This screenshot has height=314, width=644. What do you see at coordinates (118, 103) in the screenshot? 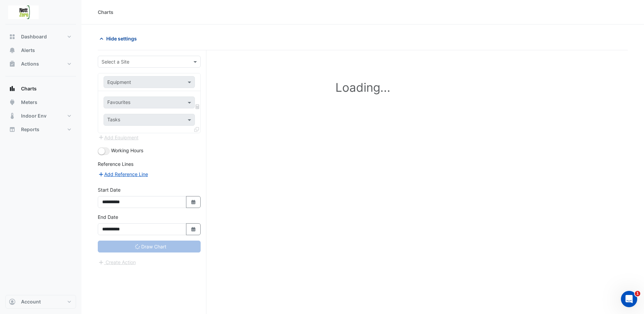
I see `div: Favourites` at bounding box center [118, 103].